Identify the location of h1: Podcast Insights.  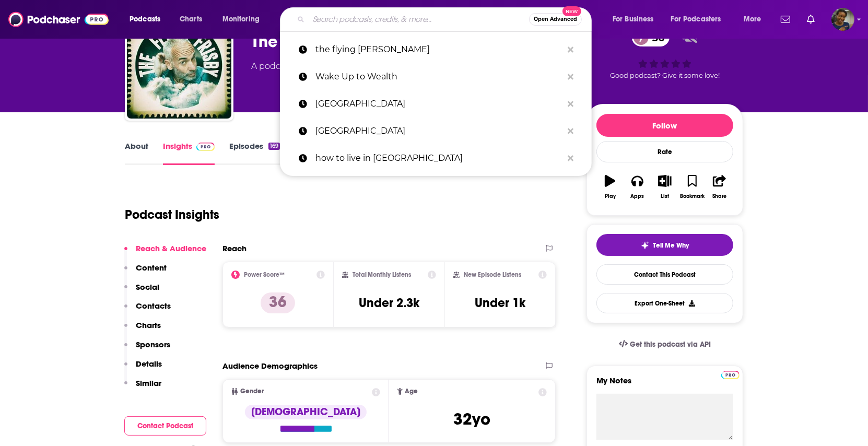
(172, 214).